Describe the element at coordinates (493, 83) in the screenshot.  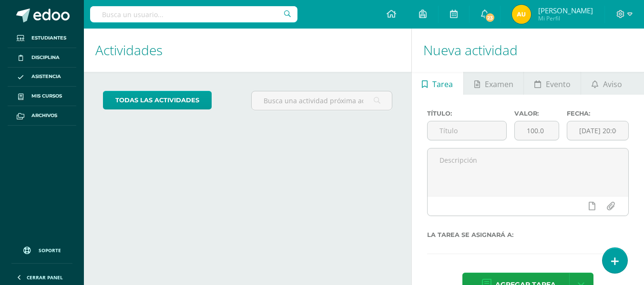
I see `a: Examen` at that location.